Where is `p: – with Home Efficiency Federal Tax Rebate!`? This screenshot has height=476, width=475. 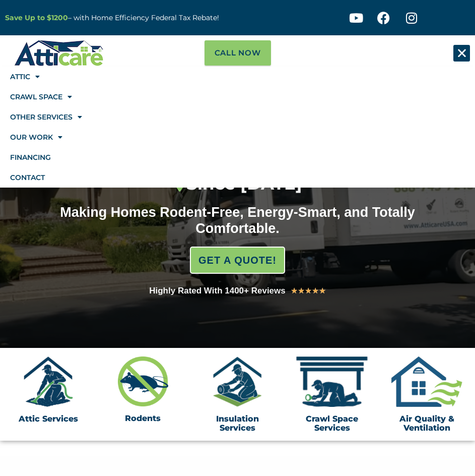 p: – with Home Efficiency Federal Tax Rebate! is located at coordinates (119, 18).